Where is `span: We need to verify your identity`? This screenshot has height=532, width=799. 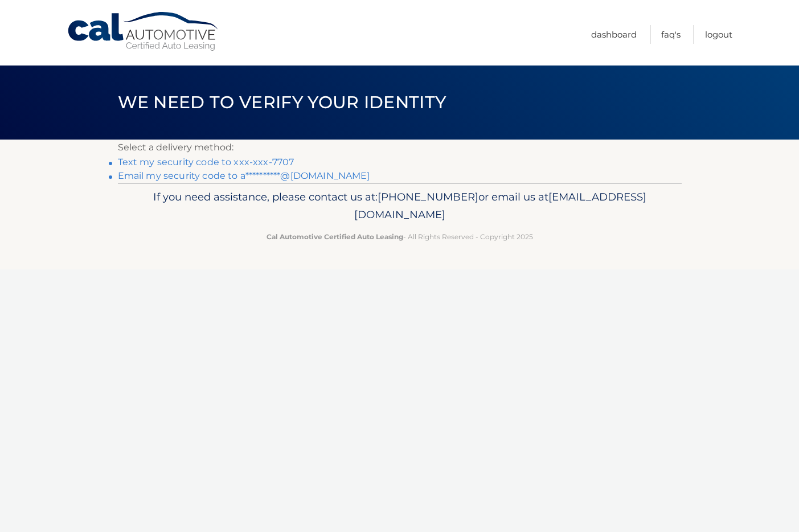
span: We need to verify your identity is located at coordinates (282, 102).